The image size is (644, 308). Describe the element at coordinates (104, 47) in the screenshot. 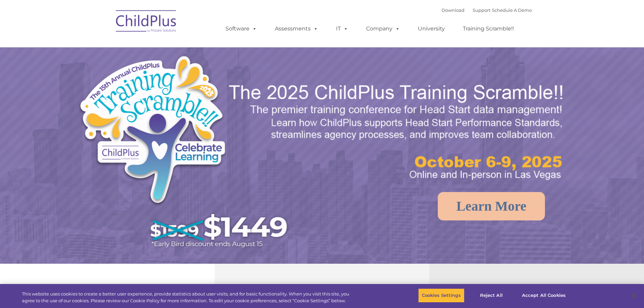

I see `span: Last name` at that location.